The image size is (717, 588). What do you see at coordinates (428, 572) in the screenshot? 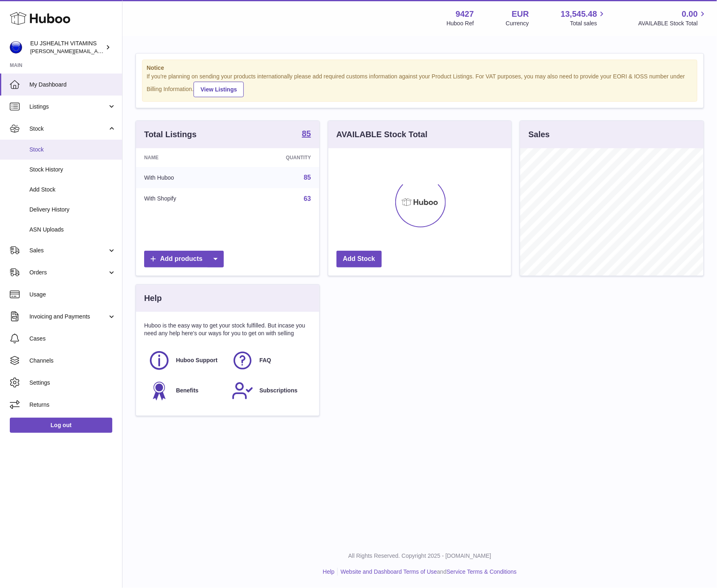
I see `li: and` at bounding box center [428, 572].